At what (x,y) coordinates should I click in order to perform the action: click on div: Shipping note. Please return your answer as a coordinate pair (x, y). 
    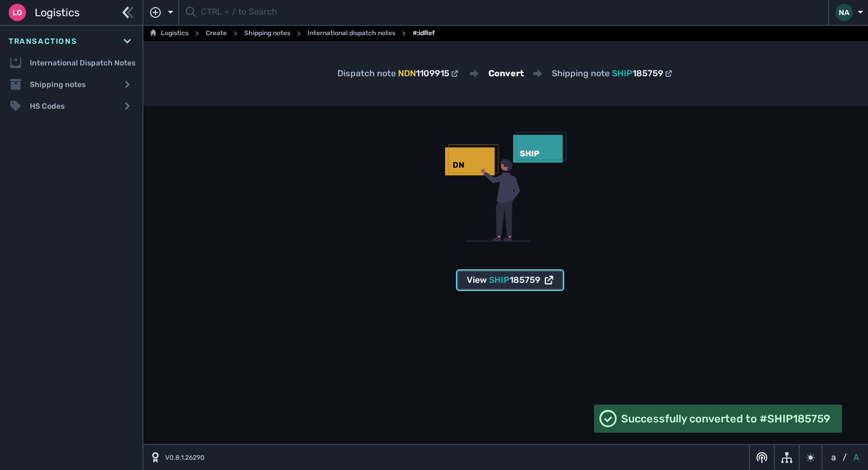
    Looking at the image, I should click on (613, 73).